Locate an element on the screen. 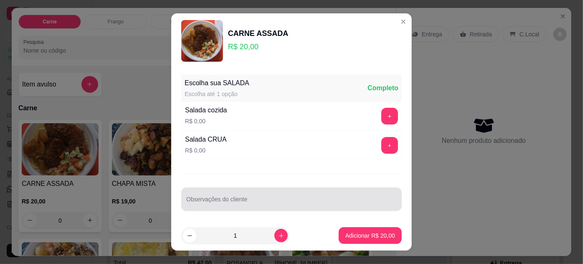 This screenshot has width=583, height=264. button: Adicionar R$ 20,00 is located at coordinates (370, 235).